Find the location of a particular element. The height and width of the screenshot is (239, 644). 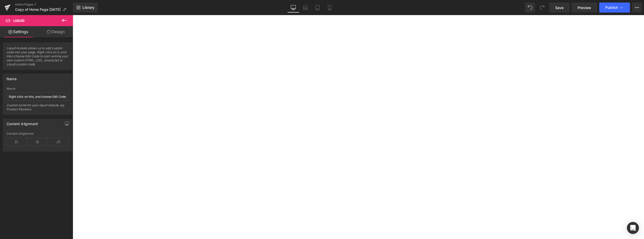

a: Laptop is located at coordinates (305, 7).